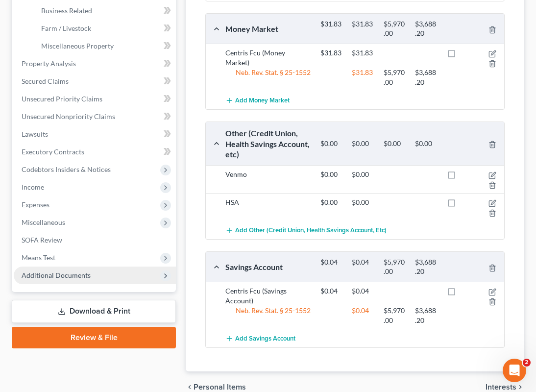 Image resolution: width=536 pixels, height=392 pixels. What do you see at coordinates (95, 64) in the screenshot?
I see `a: Property Analysis` at bounding box center [95, 64].